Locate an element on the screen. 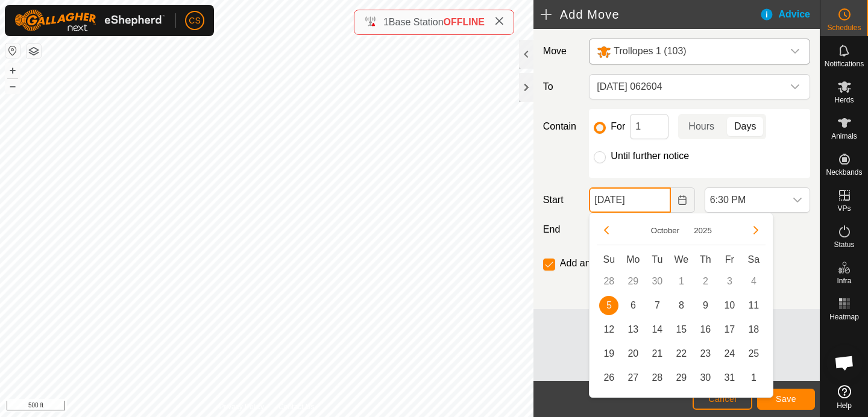  span: 11 is located at coordinates (753, 306).